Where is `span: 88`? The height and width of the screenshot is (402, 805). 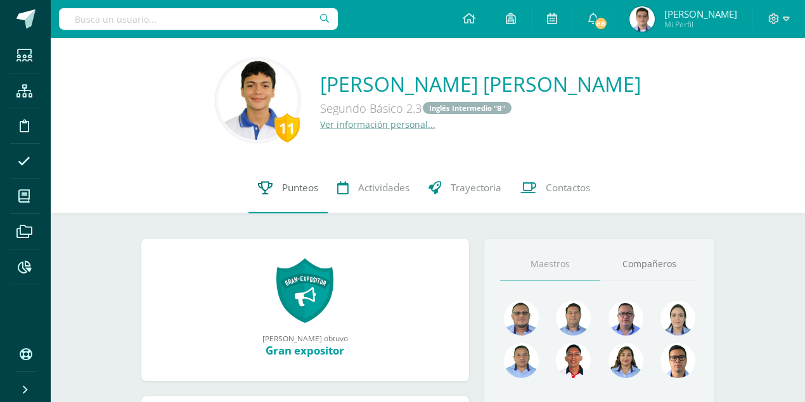 span: 88 is located at coordinates (600, 23).